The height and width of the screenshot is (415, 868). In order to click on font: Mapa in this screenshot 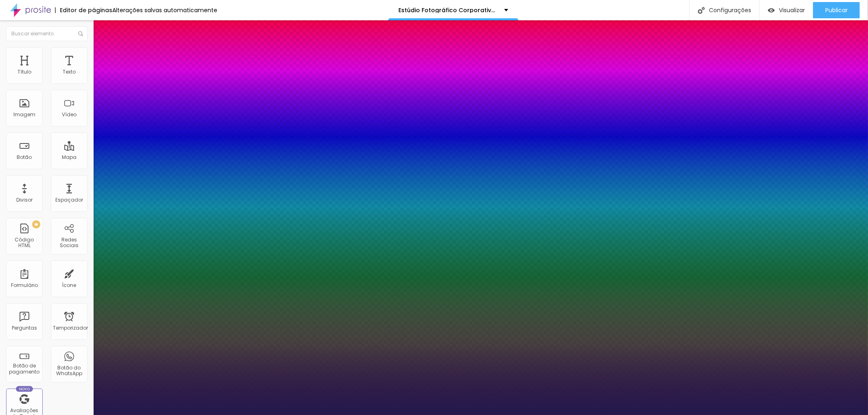, I will do `click(69, 157)`.